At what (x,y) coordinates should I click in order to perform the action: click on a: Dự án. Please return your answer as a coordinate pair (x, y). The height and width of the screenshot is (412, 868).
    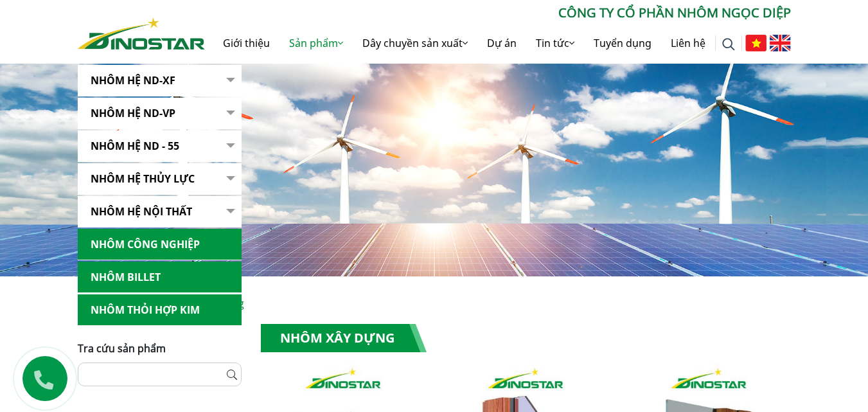
    Looking at the image, I should click on (502, 43).